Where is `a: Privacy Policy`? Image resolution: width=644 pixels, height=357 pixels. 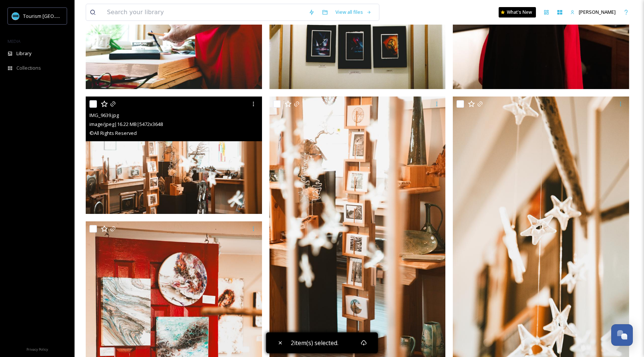 a: Privacy Policy is located at coordinates (37, 349).